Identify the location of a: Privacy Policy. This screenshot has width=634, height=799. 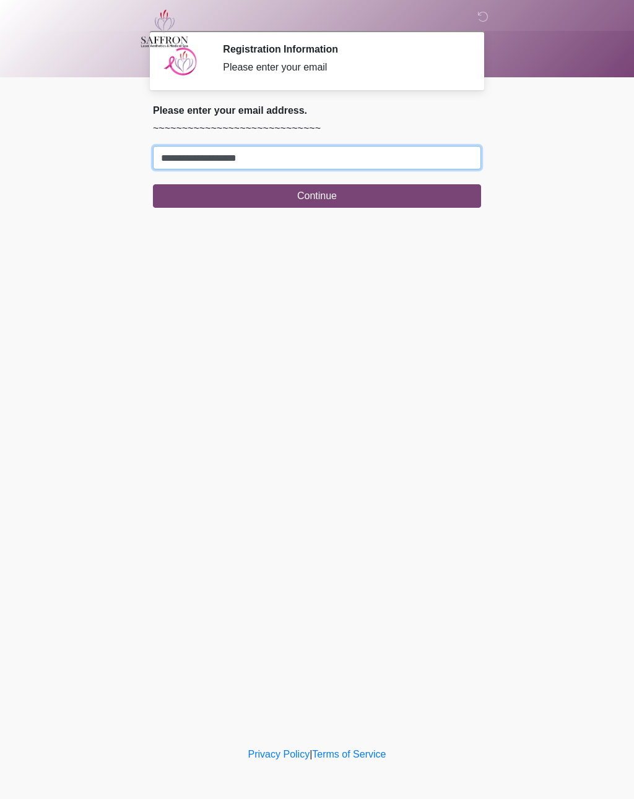
(279, 754).